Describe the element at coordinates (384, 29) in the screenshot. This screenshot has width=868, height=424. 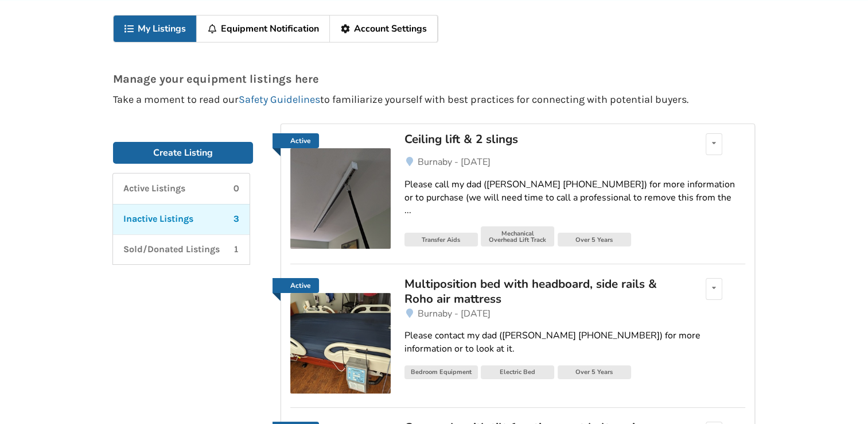
I see `a: Account Settings` at that location.